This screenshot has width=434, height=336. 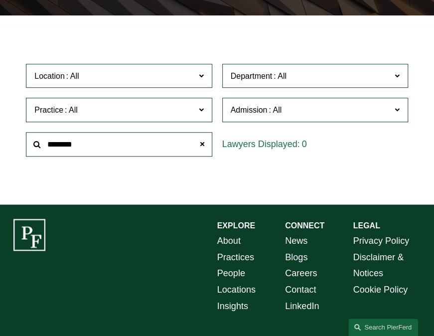 I want to click on a: People, so click(x=231, y=273).